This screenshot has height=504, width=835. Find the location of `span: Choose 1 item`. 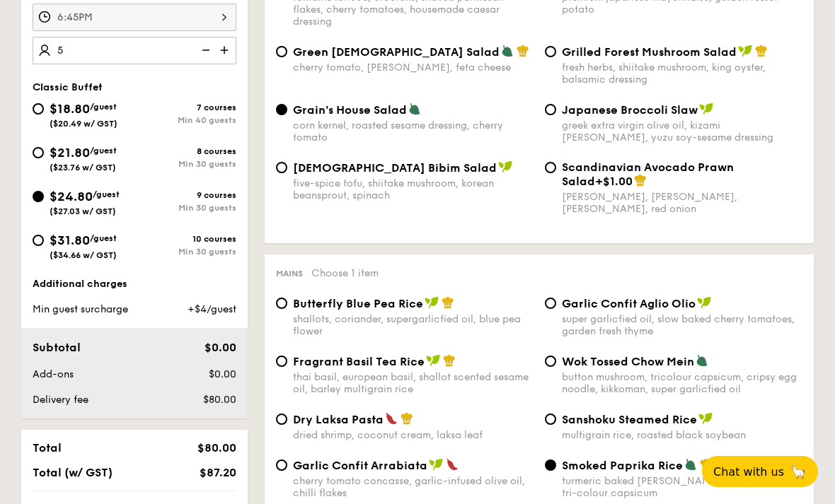

span: Choose 1 item is located at coordinates (344, 273).